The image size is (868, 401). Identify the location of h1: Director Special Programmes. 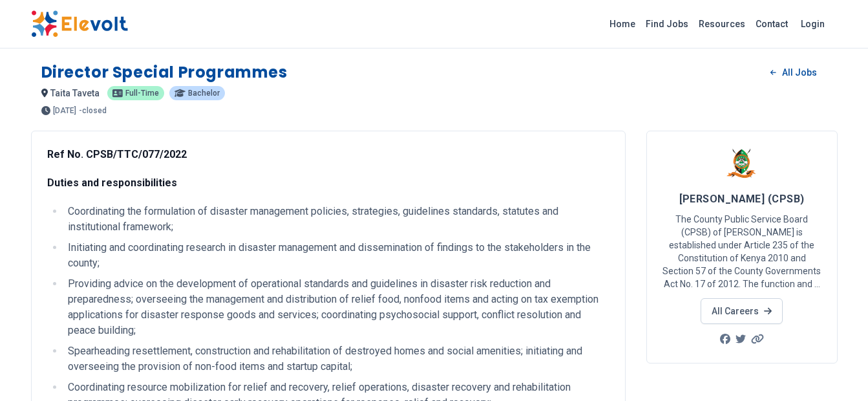
(164, 72).